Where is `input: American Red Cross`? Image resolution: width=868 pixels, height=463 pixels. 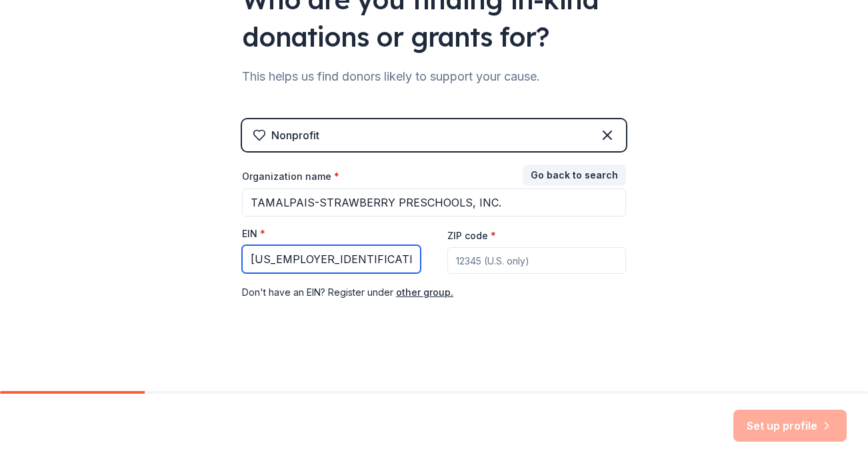
input: American Red Cross is located at coordinates (434, 202).